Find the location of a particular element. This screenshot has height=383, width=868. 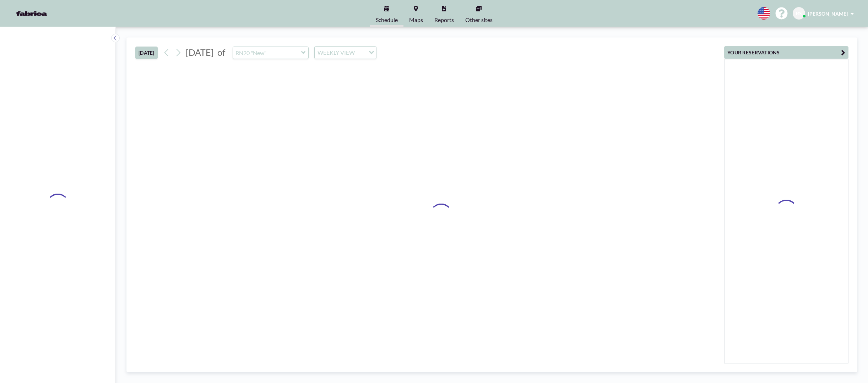

span: Reports is located at coordinates (444, 20).